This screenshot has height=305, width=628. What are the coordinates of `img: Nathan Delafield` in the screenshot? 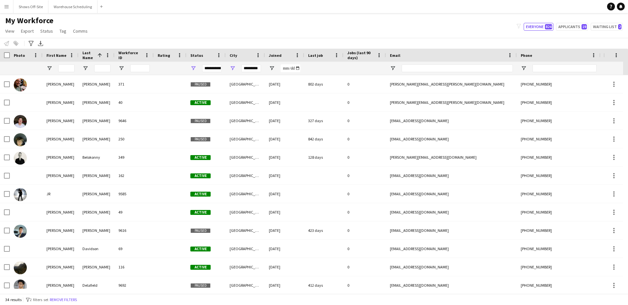 It's located at (20, 286).